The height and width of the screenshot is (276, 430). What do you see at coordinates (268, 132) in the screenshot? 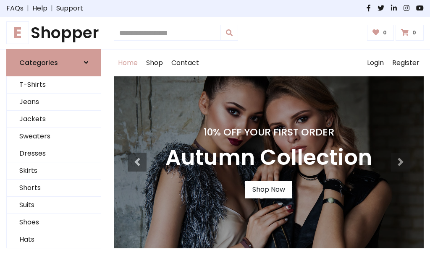
I see `h4: 10% Off Your First Order` at bounding box center [268, 132].